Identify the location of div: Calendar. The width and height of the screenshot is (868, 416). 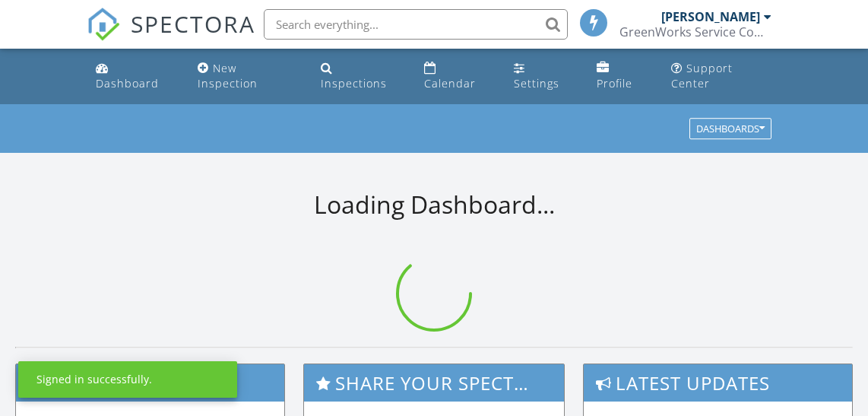
(450, 82).